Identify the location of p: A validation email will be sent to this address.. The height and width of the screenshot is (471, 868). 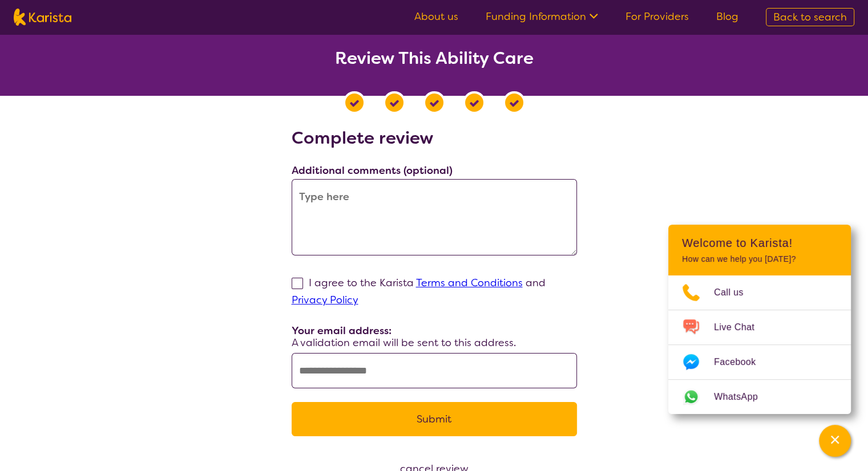
(434, 343).